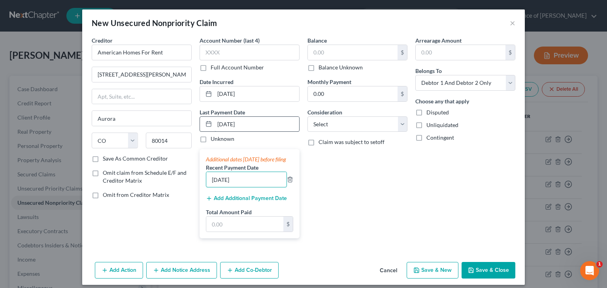 This screenshot has height=288, width=607. What do you see at coordinates (181, 271) in the screenshot?
I see `button: Add Notice Address` at bounding box center [181, 271].